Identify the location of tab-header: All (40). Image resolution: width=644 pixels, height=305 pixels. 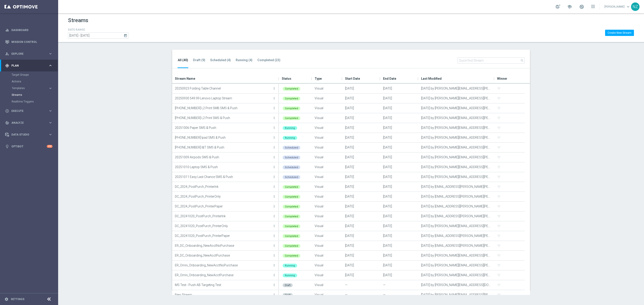
(183, 60).